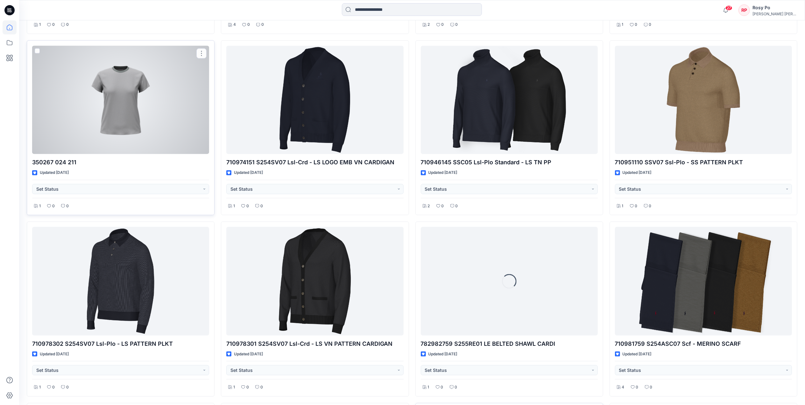  What do you see at coordinates (744, 10) in the screenshot?
I see `div: RP` at bounding box center [744, 10].